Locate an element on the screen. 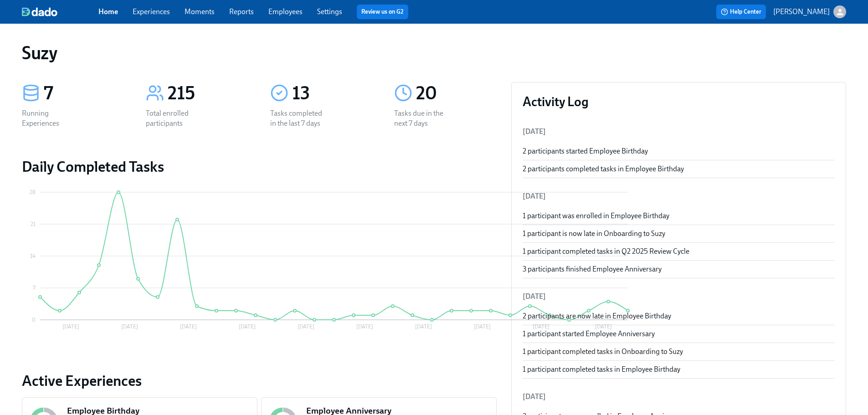  h2: Daily Completed Tasks is located at coordinates (259, 167).